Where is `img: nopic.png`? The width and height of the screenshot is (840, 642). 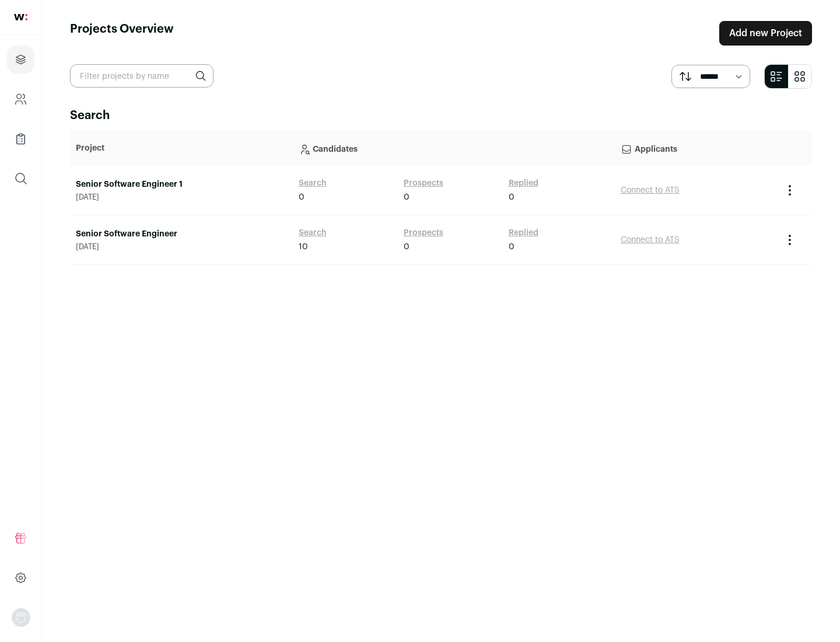 img: nopic.png is located at coordinates (22, 618).